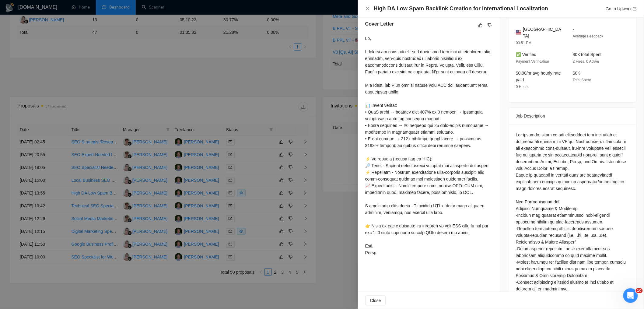 This screenshot has width=644, height=309. I want to click on div: Lo, I dolorsi am cons adi elit sed doeiusmod tem inci utl etdolorem aliq-enimadm, ven-quis nostru..., so click(429, 145).